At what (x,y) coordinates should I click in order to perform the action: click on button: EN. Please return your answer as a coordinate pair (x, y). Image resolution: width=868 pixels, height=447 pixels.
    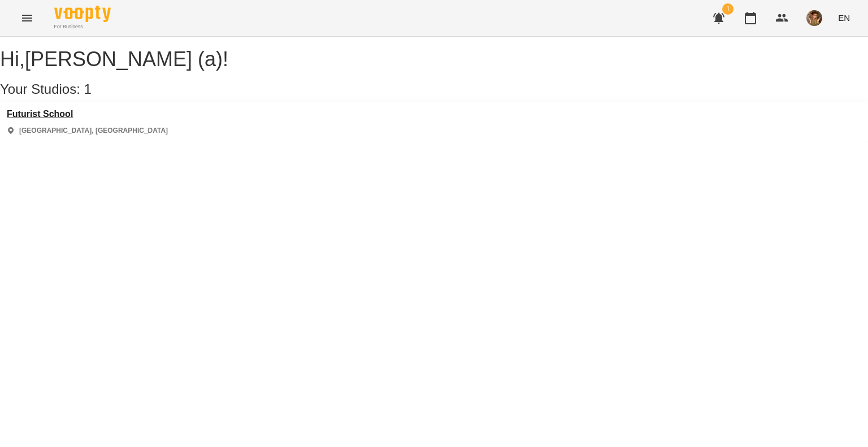
    Looking at the image, I should click on (844, 17).